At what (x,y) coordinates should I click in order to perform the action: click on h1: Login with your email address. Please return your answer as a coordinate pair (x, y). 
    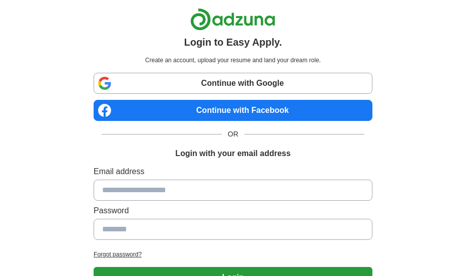
    Looking at the image, I should click on (233, 153).